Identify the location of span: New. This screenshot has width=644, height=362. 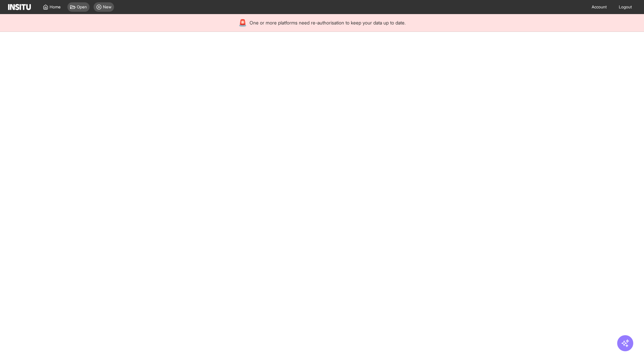
(107, 7).